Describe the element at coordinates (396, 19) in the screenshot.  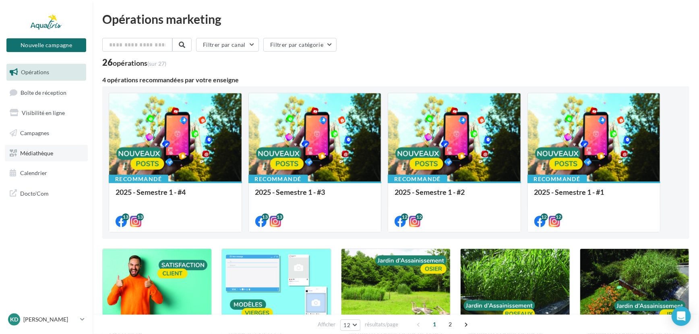
I see `div: Opérations marketing` at that location.